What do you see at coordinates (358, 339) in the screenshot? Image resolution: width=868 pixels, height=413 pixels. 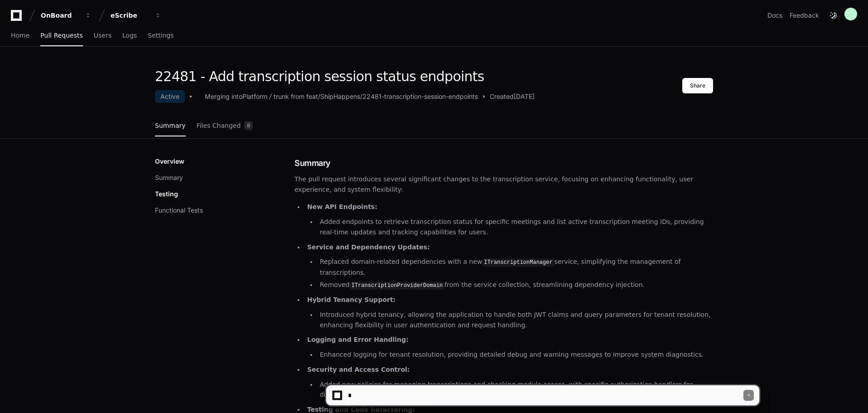 I see `strong: Logging and Error Handling:` at bounding box center [358, 339].